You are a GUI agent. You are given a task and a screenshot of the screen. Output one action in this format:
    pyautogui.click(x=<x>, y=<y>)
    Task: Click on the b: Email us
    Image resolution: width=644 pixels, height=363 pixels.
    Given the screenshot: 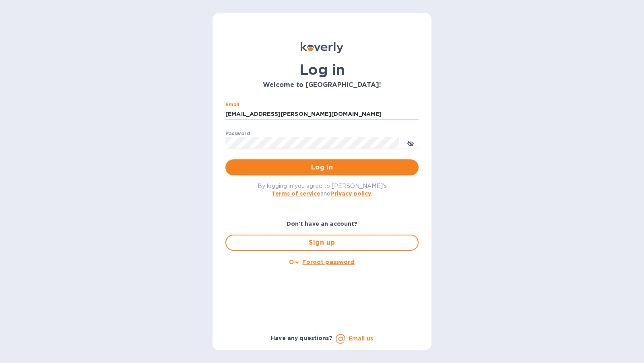 What is the action you would take?
    pyautogui.click(x=360, y=338)
    